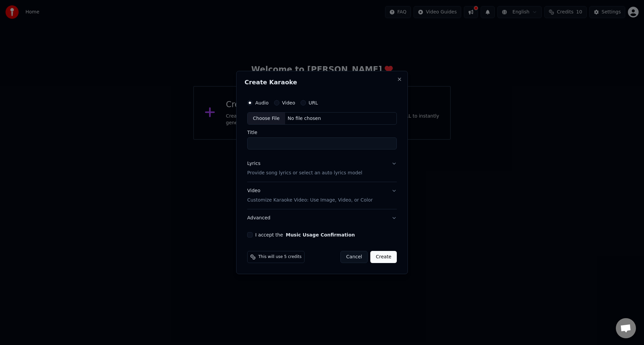  Describe the element at coordinates (280, 257) in the screenshot. I see `span: This will use 5 credits` at that location.